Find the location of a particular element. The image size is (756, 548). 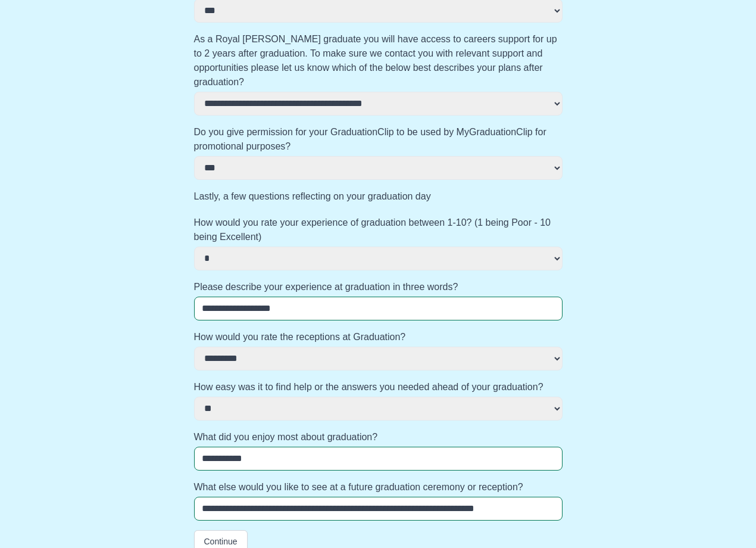

label: Do you give permission for your GraduationClip to be used by MyGraduationClip for promotional pur... is located at coordinates (378, 139).